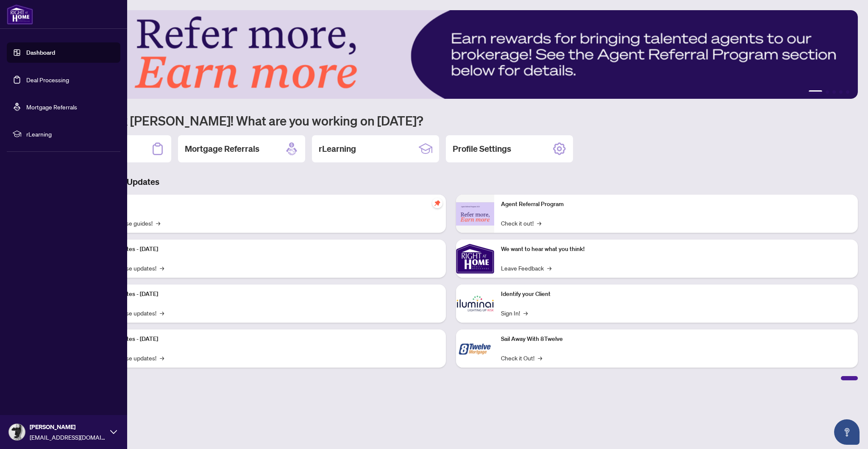 The width and height of the screenshot is (868, 449). I want to click on p: Sail Away With 8Twelve, so click(676, 339).